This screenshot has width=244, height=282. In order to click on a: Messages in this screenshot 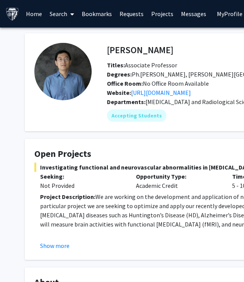, I will do `click(194, 14)`.